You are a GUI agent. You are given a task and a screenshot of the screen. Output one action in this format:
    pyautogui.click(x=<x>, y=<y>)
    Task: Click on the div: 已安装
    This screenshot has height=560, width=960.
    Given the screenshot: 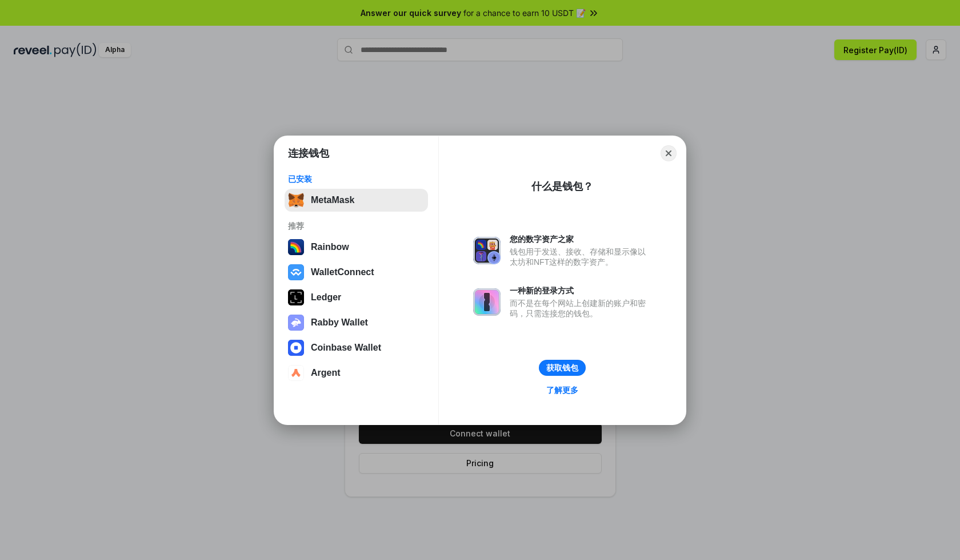 What is the action you would take?
    pyautogui.click(x=356, y=179)
    